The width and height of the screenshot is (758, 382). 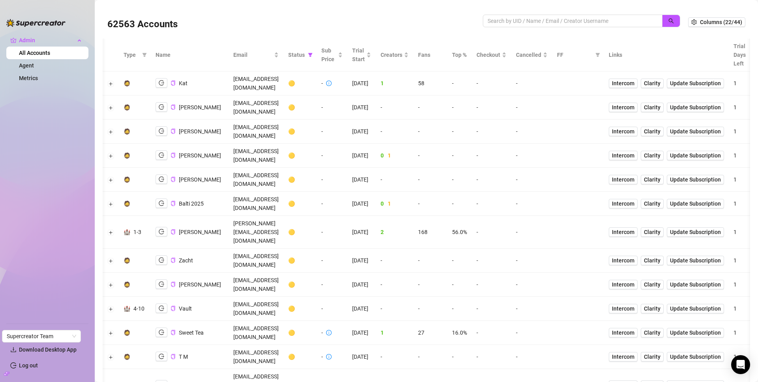 I want to click on span: Kat, so click(x=183, y=83).